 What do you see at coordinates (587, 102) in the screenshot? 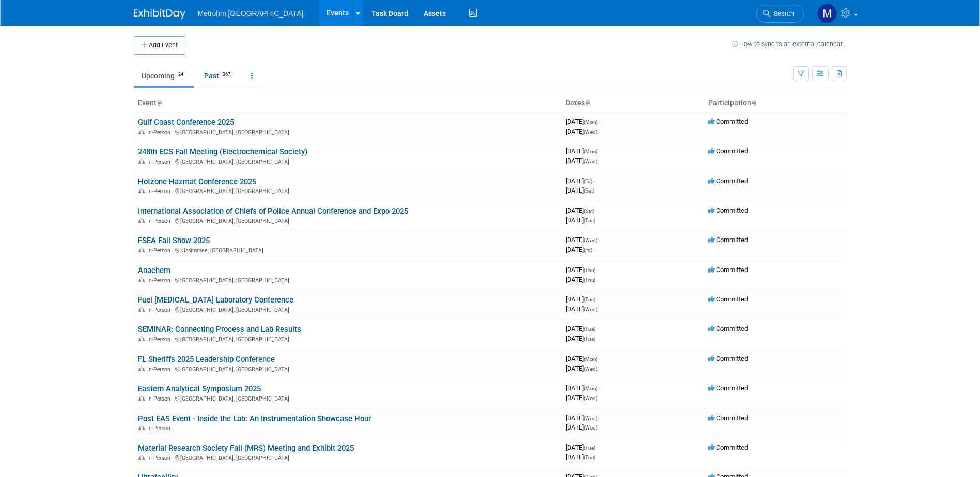
I see `a: Sort by Start Date` at bounding box center [587, 102].